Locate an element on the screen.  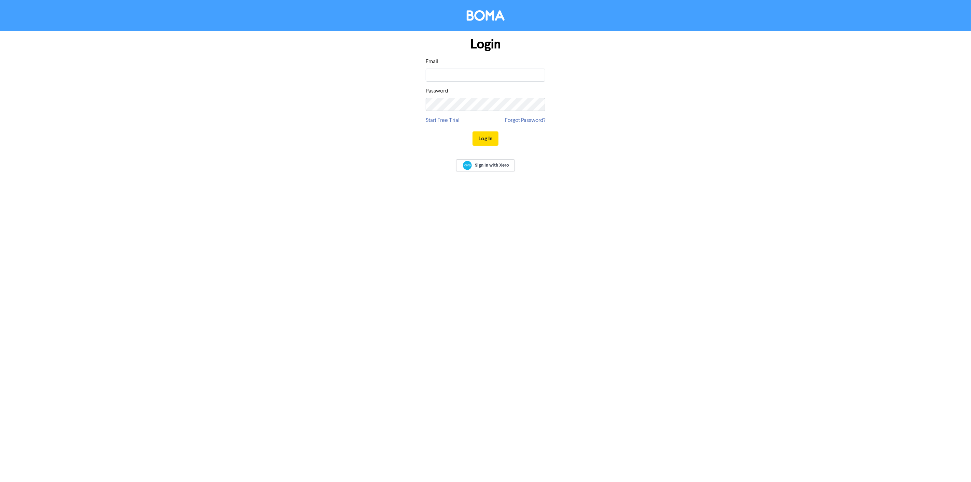
img: Xero logo is located at coordinates (467, 165).